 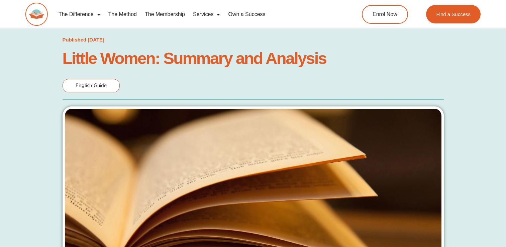 What do you see at coordinates (75, 39) in the screenshot?
I see `span: Published` at bounding box center [75, 39].